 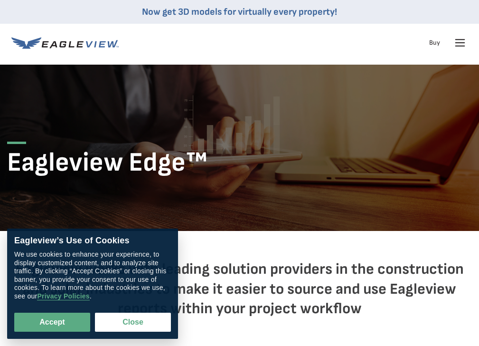 What do you see at coordinates (52, 322) in the screenshot?
I see `button: Accept` at bounding box center [52, 322].